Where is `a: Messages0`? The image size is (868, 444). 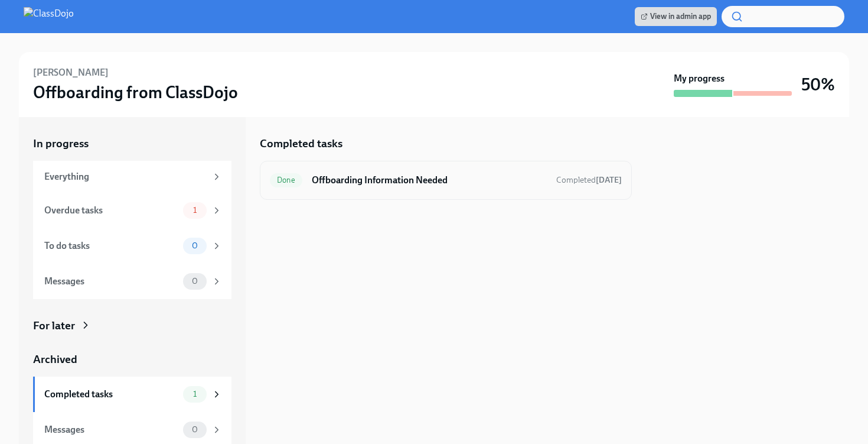
a: Messages0 is located at coordinates (132, 282).